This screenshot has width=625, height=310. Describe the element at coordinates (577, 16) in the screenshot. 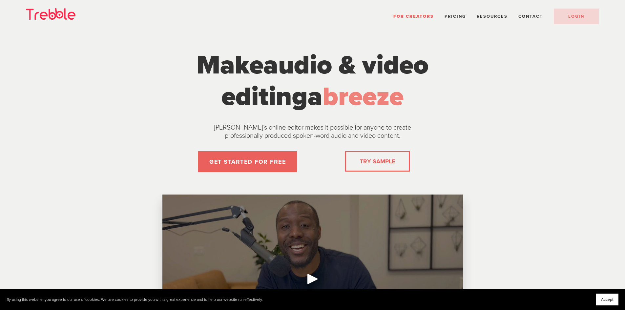

I see `a: LOGIN` at that location.